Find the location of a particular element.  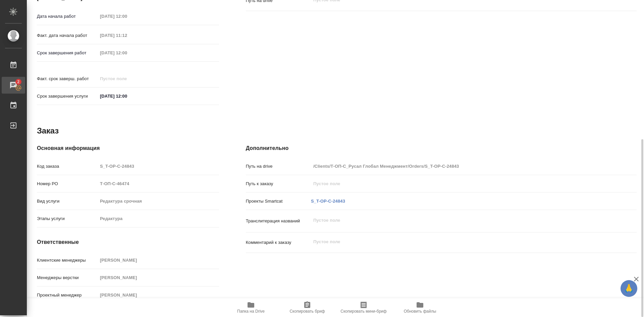

p: Проектный менеджер is located at coordinates (67, 295).